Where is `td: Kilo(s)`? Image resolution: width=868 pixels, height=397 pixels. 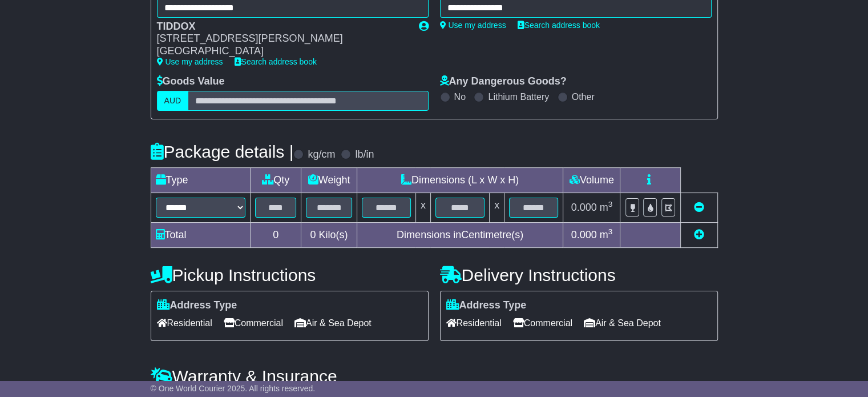
td: Kilo(s) is located at coordinates (329, 235).